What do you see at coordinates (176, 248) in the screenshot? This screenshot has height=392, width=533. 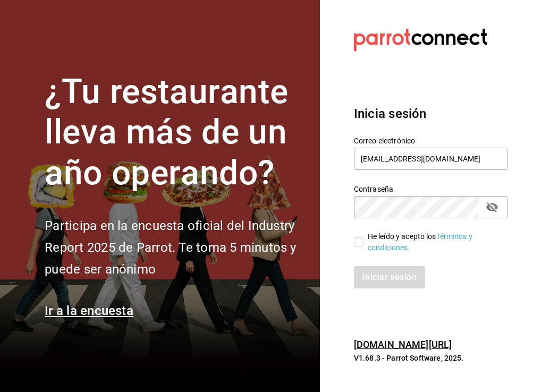 I see `h2: Participa en la encuesta oficial del Industry Report 2025 de Parrot. Te toma 5 minutos y puede se...` at bounding box center [176, 248].